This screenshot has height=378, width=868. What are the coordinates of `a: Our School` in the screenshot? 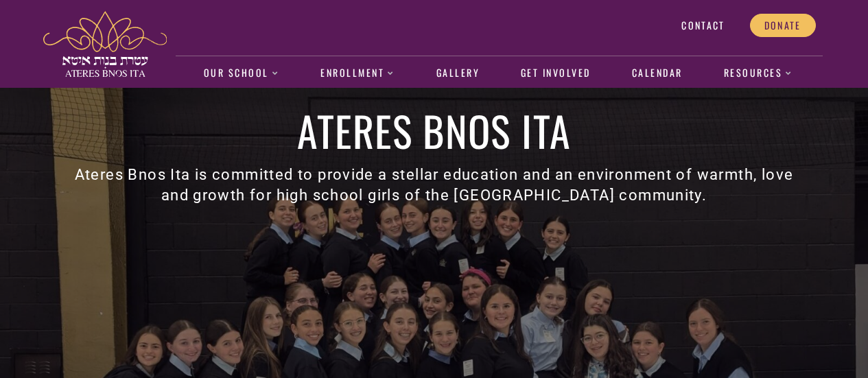 It's located at (241, 73).